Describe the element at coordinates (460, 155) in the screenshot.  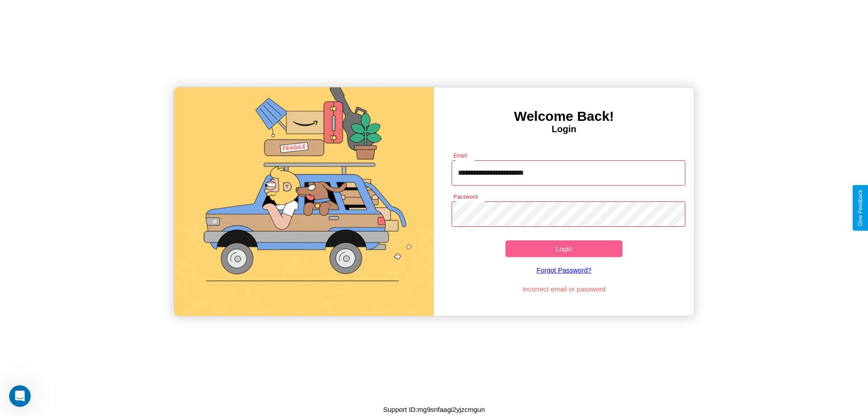
I see `label: Email` at that location.